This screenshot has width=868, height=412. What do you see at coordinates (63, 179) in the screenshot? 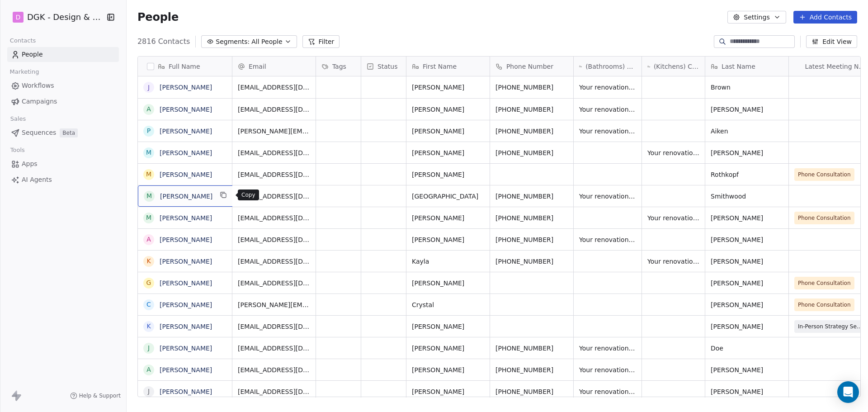
I see `a: AI Agents` at bounding box center [63, 179].